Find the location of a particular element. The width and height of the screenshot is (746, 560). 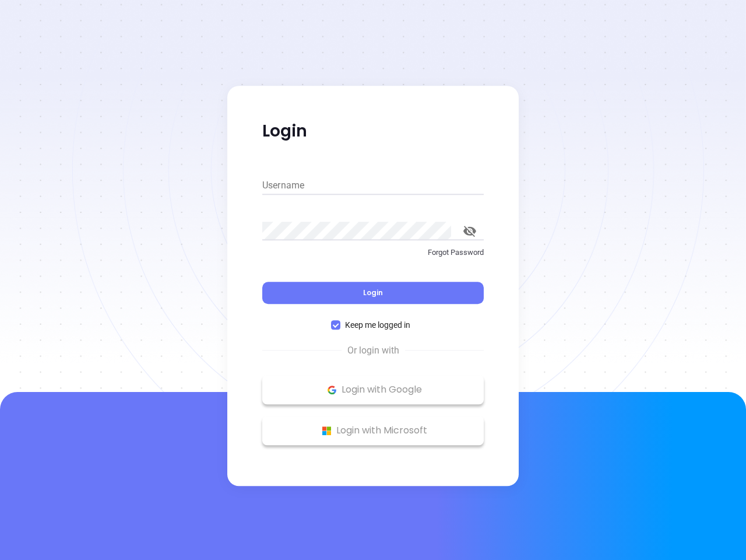

span: Login is located at coordinates (373, 292).